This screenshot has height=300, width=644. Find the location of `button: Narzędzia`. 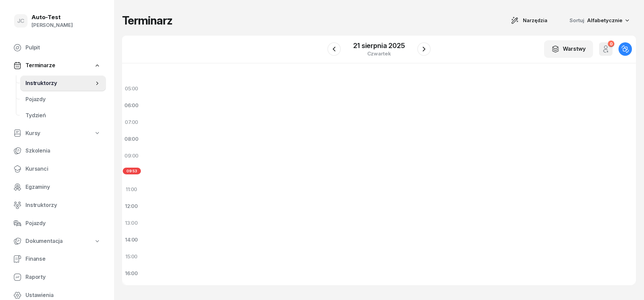

button: Narzędzia is located at coordinates (529, 20).